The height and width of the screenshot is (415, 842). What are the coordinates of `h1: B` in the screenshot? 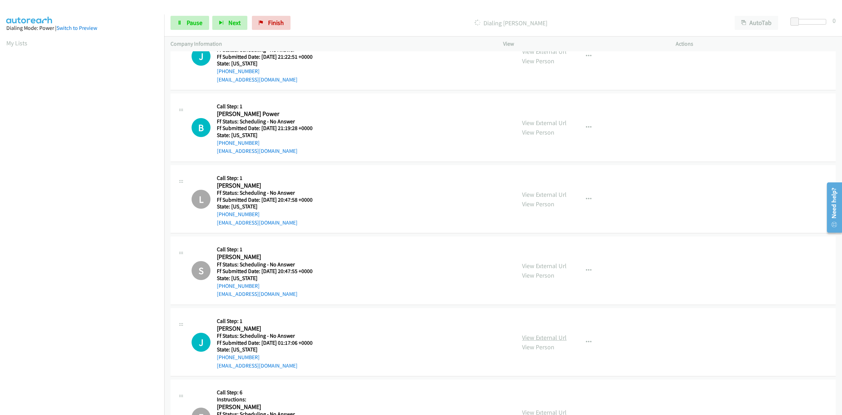 It's located at (201, 127).